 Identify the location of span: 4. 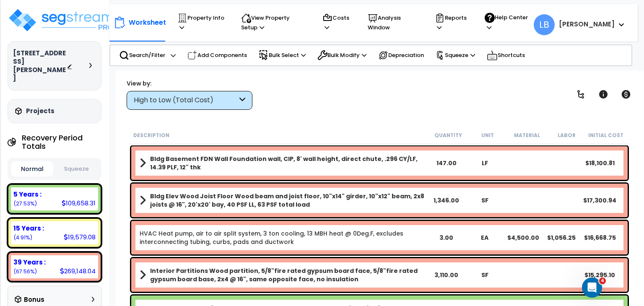
(602, 280).